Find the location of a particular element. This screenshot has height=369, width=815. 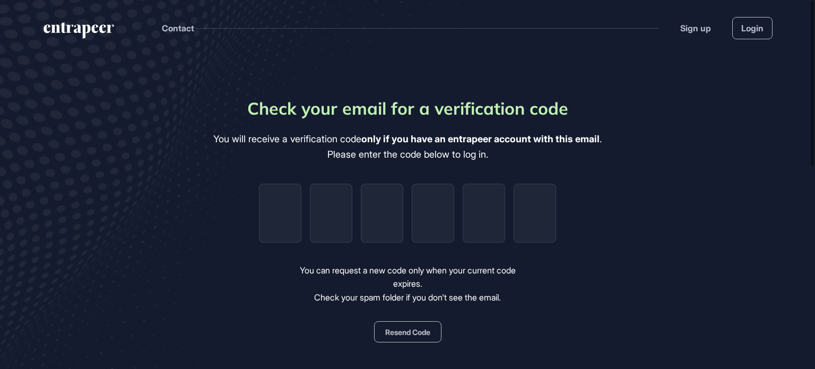

button: Resend Code is located at coordinates (408, 332).